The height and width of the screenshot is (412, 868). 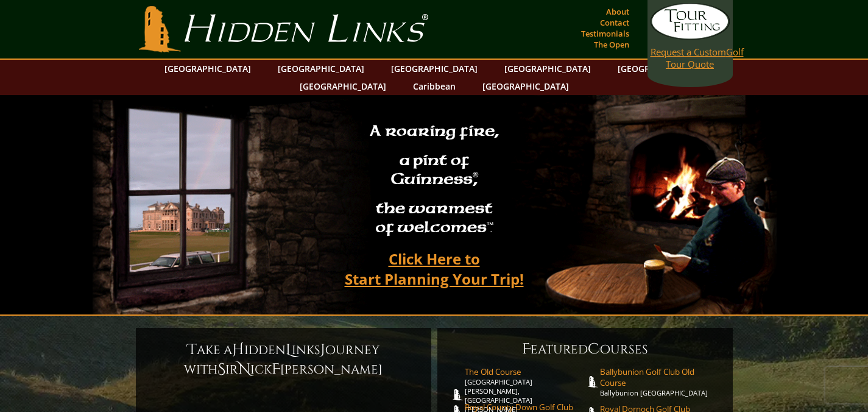 What do you see at coordinates (323, 350) in the screenshot?
I see `span: J` at bounding box center [323, 350].